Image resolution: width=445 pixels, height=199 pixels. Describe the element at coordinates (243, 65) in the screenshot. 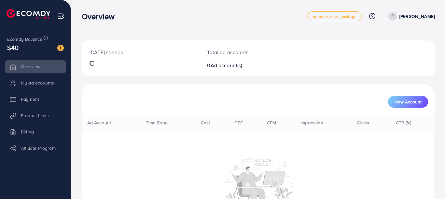

I see `h2: 0` at that location.